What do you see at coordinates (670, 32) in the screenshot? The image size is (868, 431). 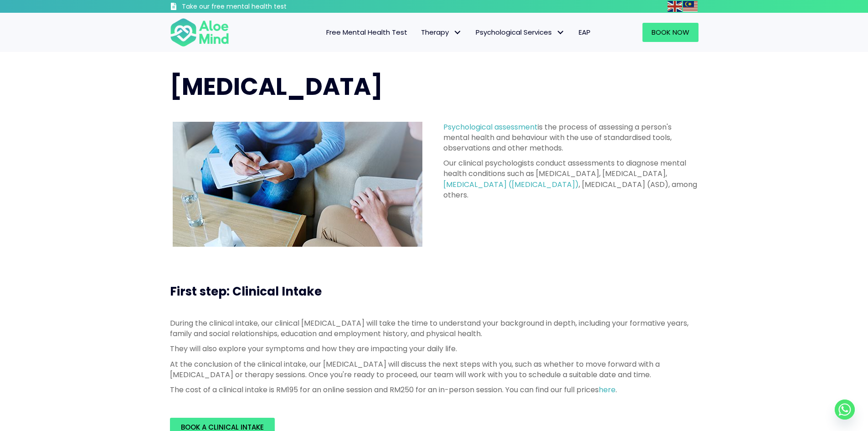 I see `span: Book Now` at bounding box center [670, 32].